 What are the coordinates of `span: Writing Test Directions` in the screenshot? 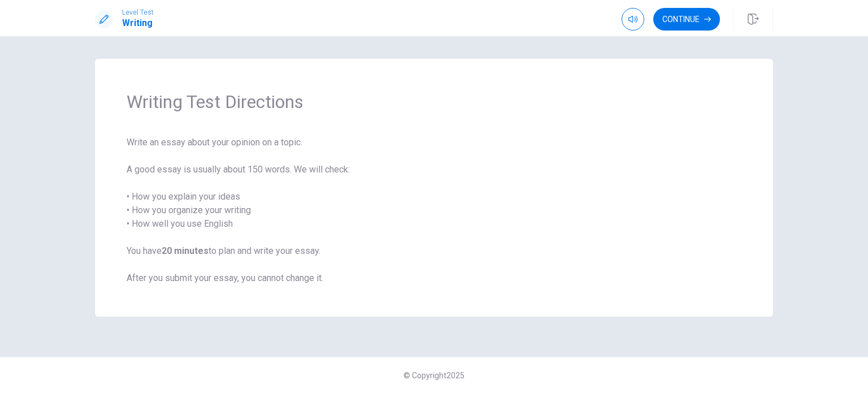 It's located at (434, 101).